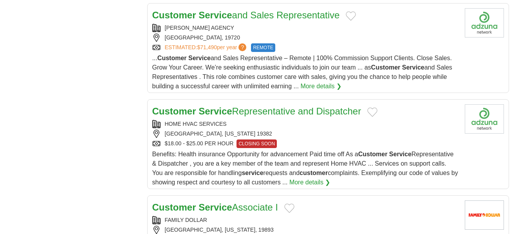 The width and height of the screenshot is (529, 234). Describe the element at coordinates (206, 48) in the screenshot. I see `a: ESTIMATED:$71,490per year?` at that location.